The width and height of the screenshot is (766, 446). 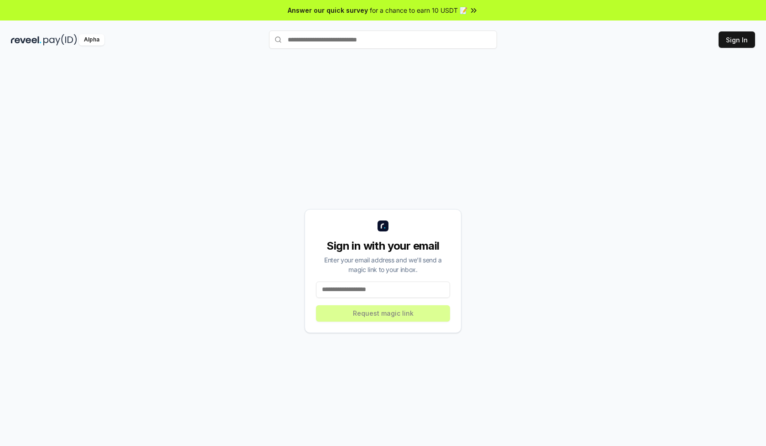 What do you see at coordinates (60, 40) in the screenshot?
I see `img: pay_id` at bounding box center [60, 40].